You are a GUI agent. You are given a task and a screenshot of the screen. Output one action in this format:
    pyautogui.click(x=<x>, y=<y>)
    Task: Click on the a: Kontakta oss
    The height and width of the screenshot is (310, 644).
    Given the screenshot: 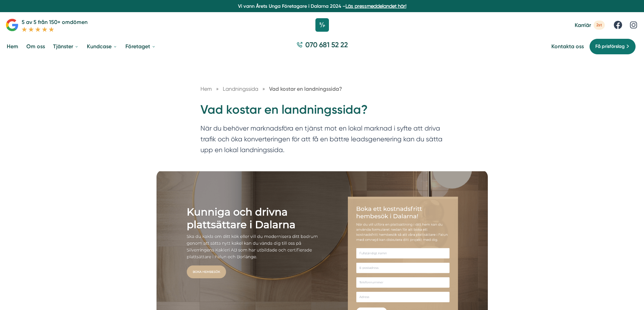 What is the action you would take?
    pyautogui.click(x=567, y=47)
    